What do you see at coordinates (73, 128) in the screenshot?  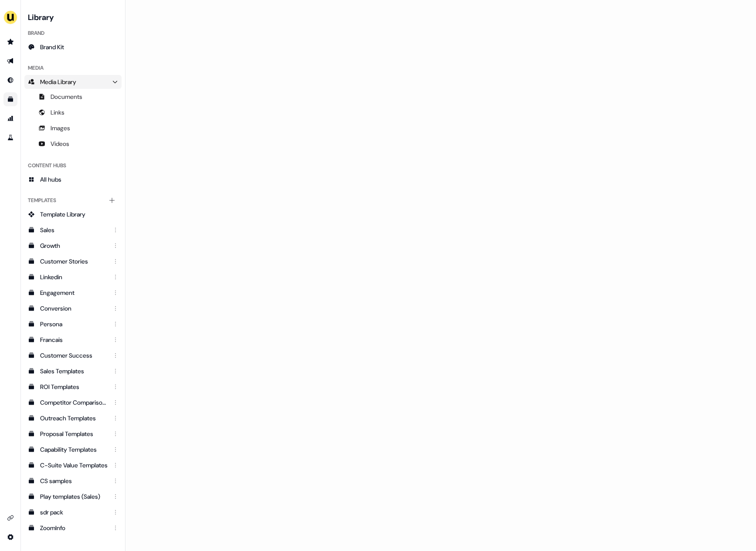 I see `a: Images` at bounding box center [73, 128].